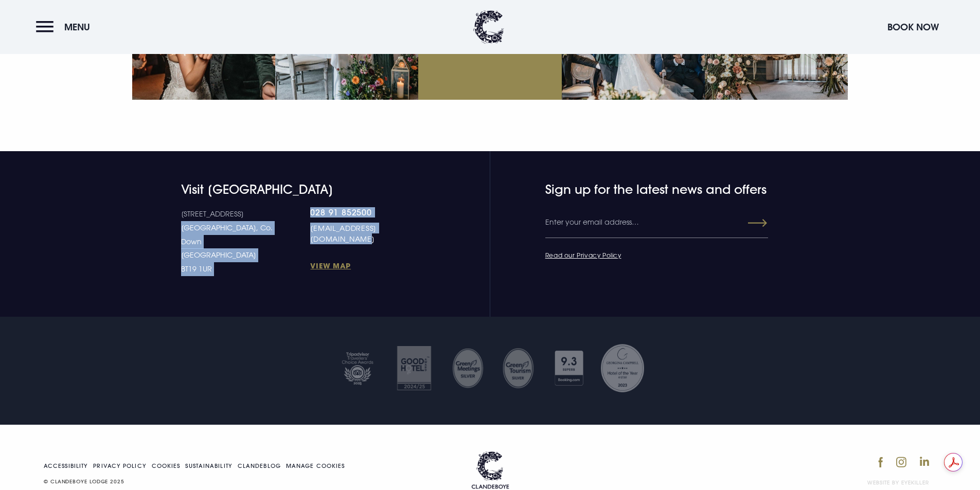  What do you see at coordinates (657, 223) in the screenshot?
I see `input: Enter your email address…` at bounding box center [657, 223].